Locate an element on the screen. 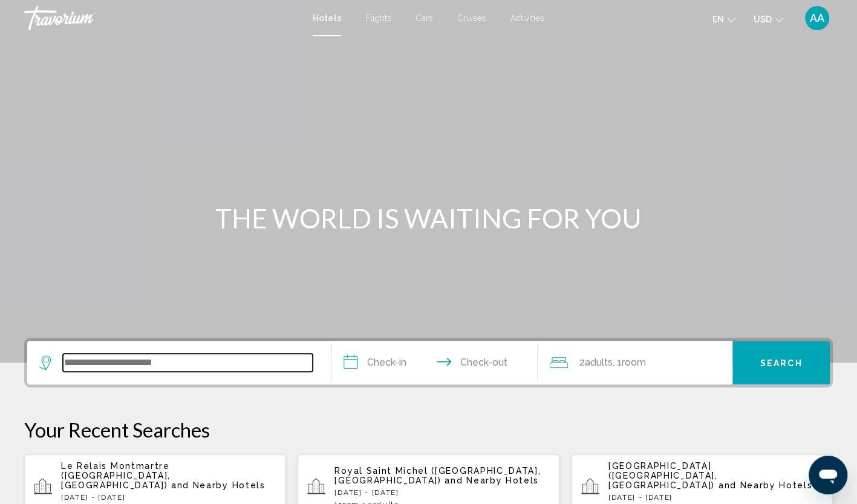 The height and width of the screenshot is (504, 857). span: Hotels is located at coordinates (326, 18).